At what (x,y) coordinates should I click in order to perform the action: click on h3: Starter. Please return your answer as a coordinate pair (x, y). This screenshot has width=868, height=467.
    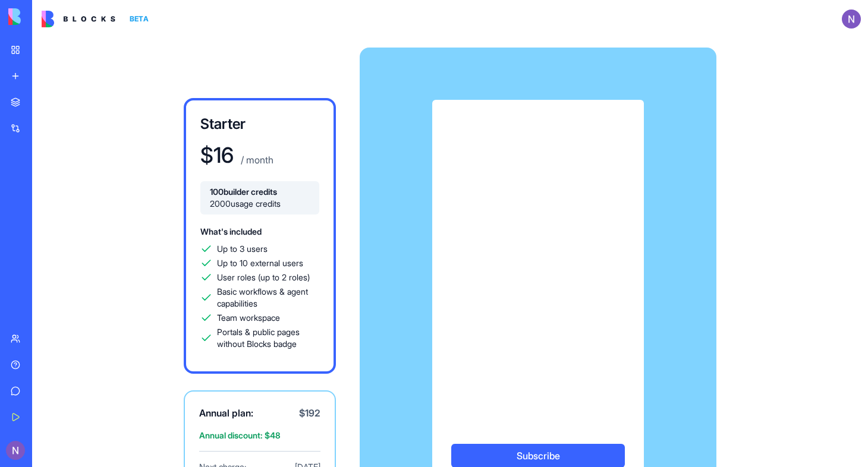
    Looking at the image, I should click on (260, 124).